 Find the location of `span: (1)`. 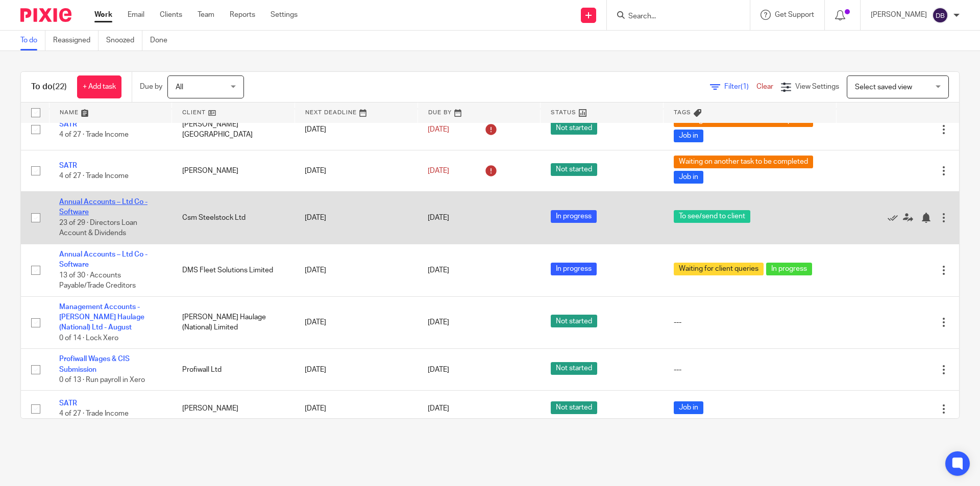

span: (1) is located at coordinates (745, 86).